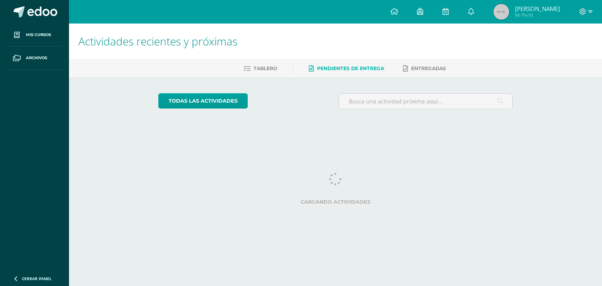 The width and height of the screenshot is (602, 286). Describe the element at coordinates (203, 101) in the screenshot. I see `a: todas las Actividades` at that location.